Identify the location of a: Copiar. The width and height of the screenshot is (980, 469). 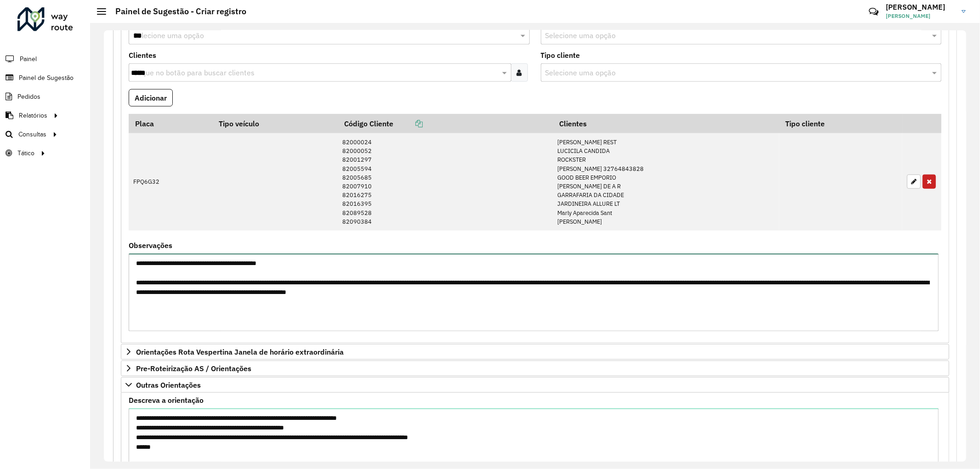
(408, 124).